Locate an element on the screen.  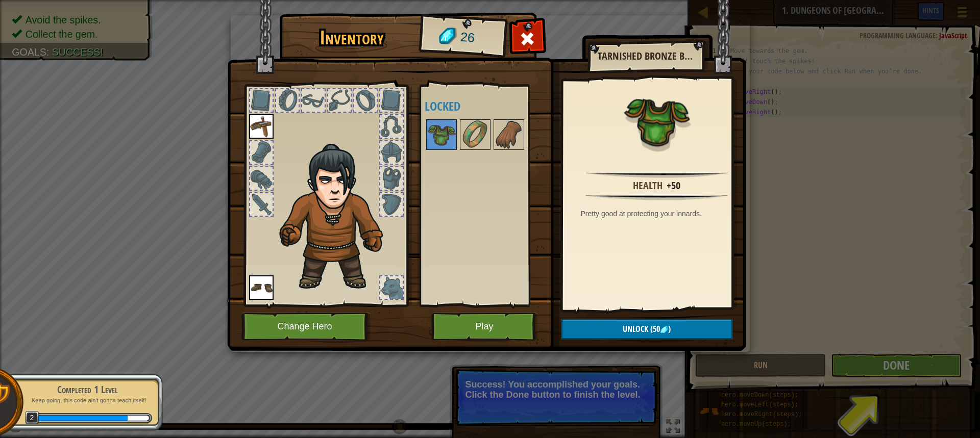
div: +50 is located at coordinates (673, 186).